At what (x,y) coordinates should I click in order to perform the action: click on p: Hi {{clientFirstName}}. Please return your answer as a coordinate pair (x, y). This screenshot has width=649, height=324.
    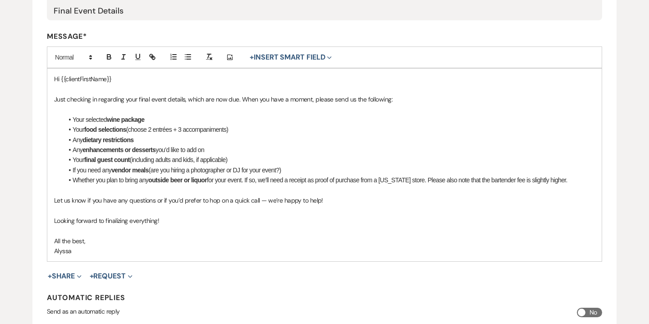
    Looking at the image, I should click on (325, 79).